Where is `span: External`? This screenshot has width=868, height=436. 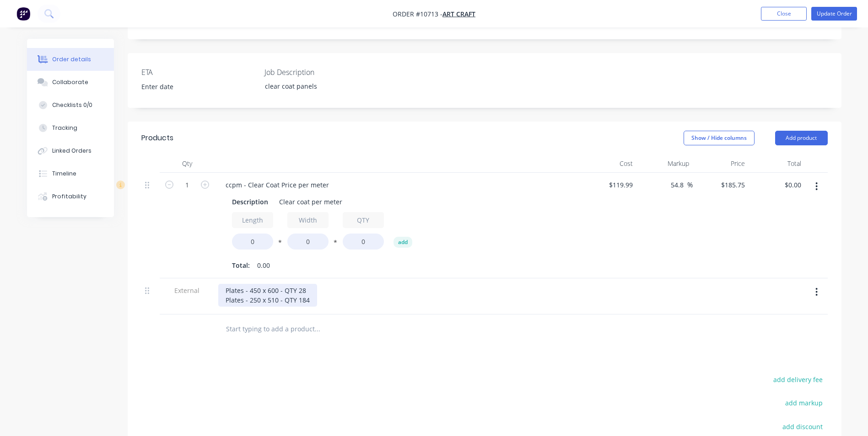
span: External is located at coordinates (187, 291).